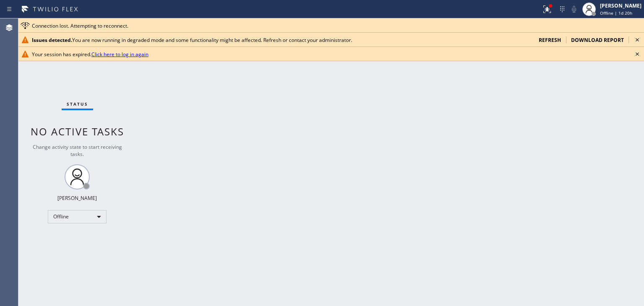 Image resolution: width=644 pixels, height=306 pixels. Describe the element at coordinates (282, 40) in the screenshot. I see `div: You are now running in degraded mode and some functionality might be affected. Refresh or contact...` at that location.